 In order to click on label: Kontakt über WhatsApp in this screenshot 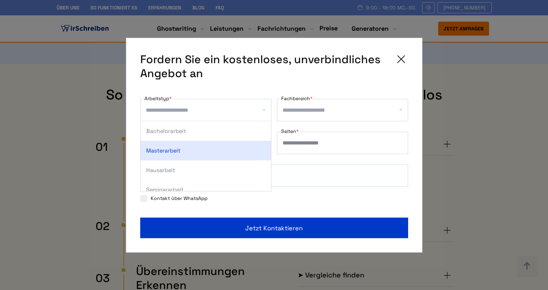, I will do `click(174, 198)`.